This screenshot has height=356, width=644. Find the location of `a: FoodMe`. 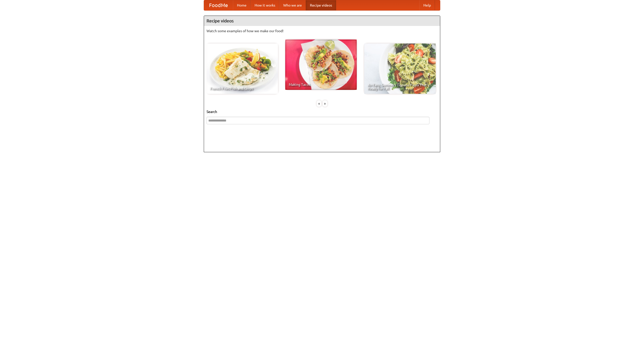

a: FoodMe is located at coordinates (218, 5).